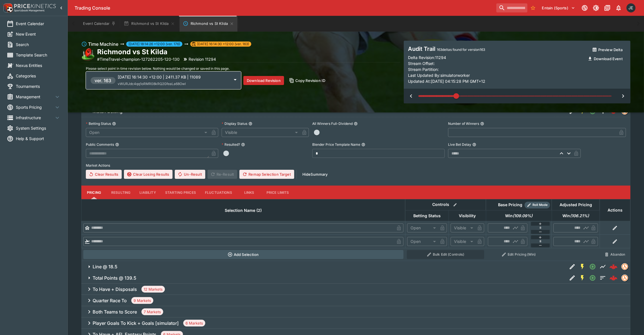 The width and height of the screenshot is (644, 335). What do you see at coordinates (148, 192) in the screenshot?
I see `button: Liability` at bounding box center [148, 192].